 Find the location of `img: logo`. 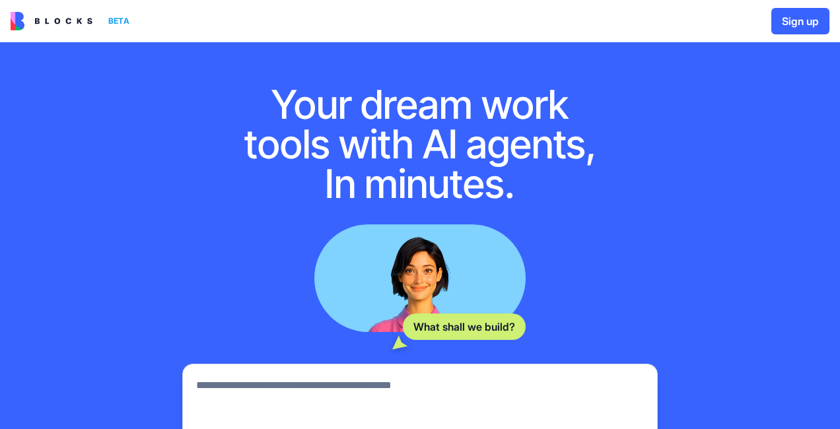

img: logo is located at coordinates (52, 21).